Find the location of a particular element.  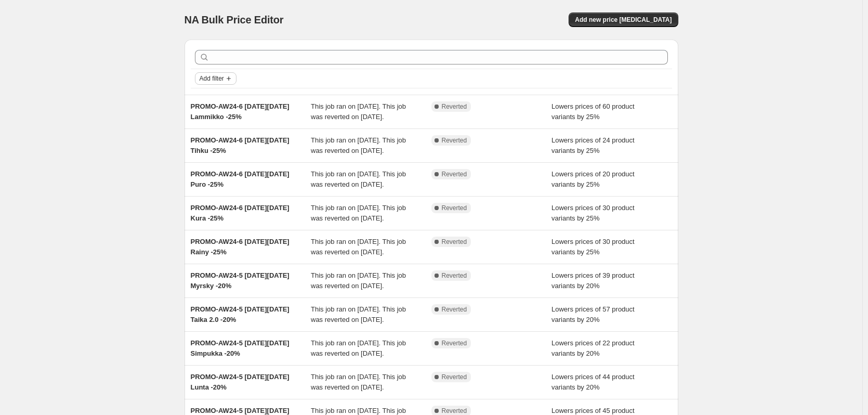

span: Lowers prices of 44 product variants by 20% is located at coordinates (593, 381).